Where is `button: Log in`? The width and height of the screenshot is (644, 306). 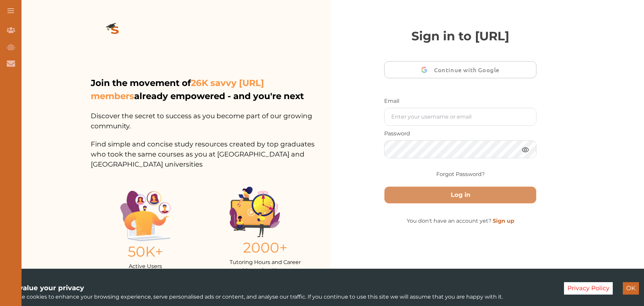 button: Log in is located at coordinates (461, 194).